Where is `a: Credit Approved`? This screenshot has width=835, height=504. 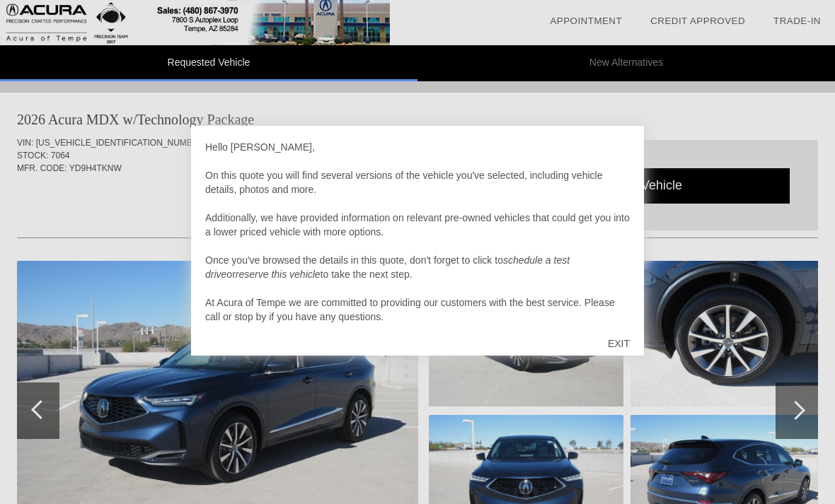 a: Credit Approved is located at coordinates (697, 21).